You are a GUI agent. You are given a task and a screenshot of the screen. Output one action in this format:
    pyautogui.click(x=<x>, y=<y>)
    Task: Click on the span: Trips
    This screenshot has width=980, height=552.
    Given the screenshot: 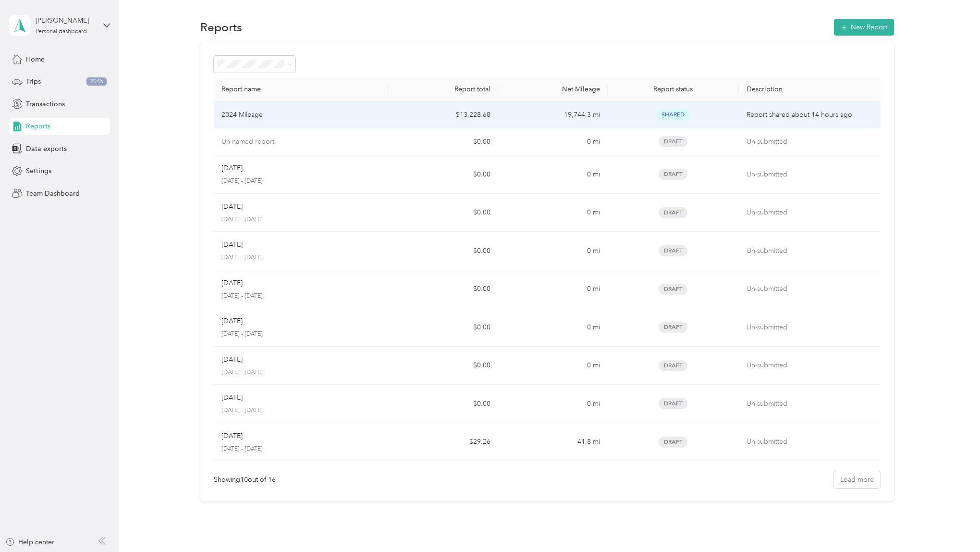 What is the action you would take?
    pyautogui.click(x=33, y=81)
    